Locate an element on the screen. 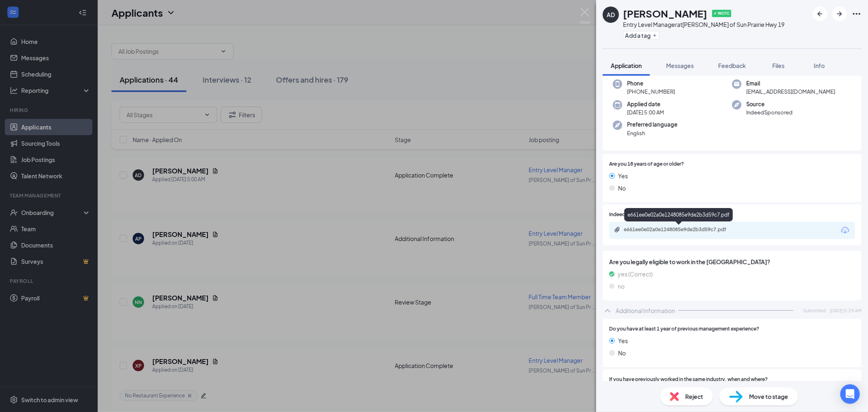  span: Feedback is located at coordinates (732, 66).